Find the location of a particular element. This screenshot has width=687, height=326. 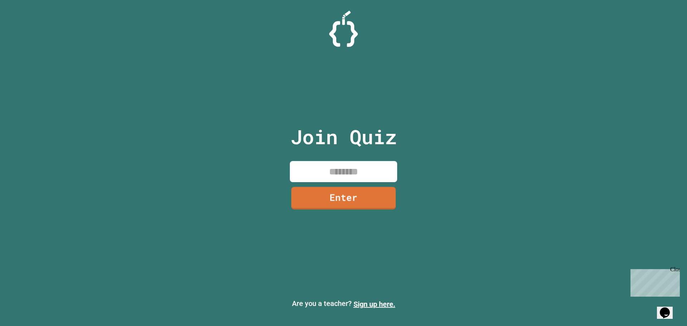

p: Are you a teacher? is located at coordinates (343, 304).